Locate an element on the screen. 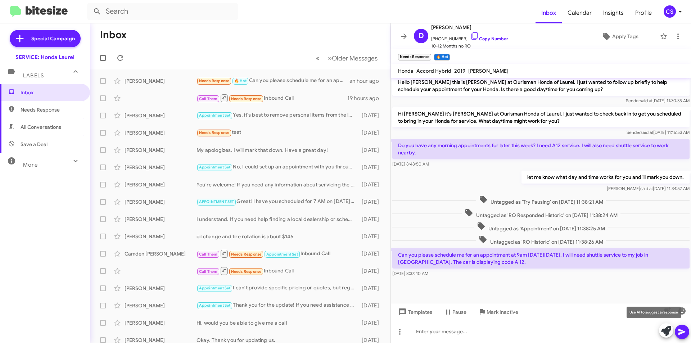  span: 2019 is located at coordinates (460, 71).